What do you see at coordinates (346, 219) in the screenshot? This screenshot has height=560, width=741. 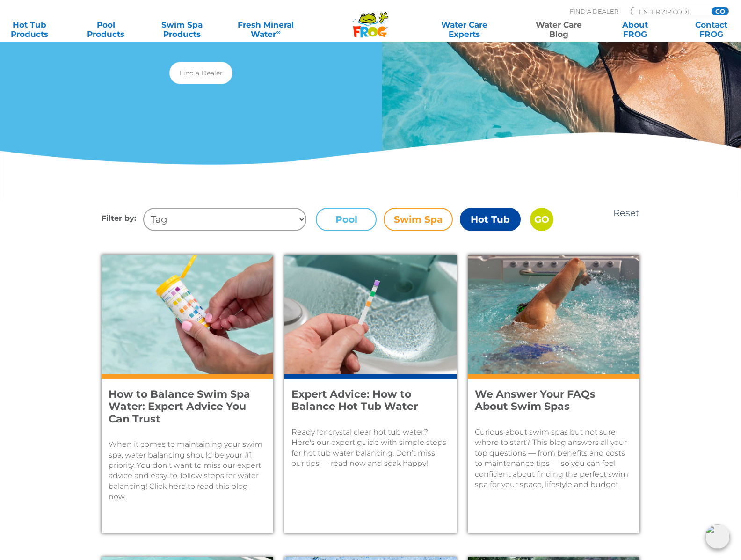 I see `label: Pool` at bounding box center [346, 219].